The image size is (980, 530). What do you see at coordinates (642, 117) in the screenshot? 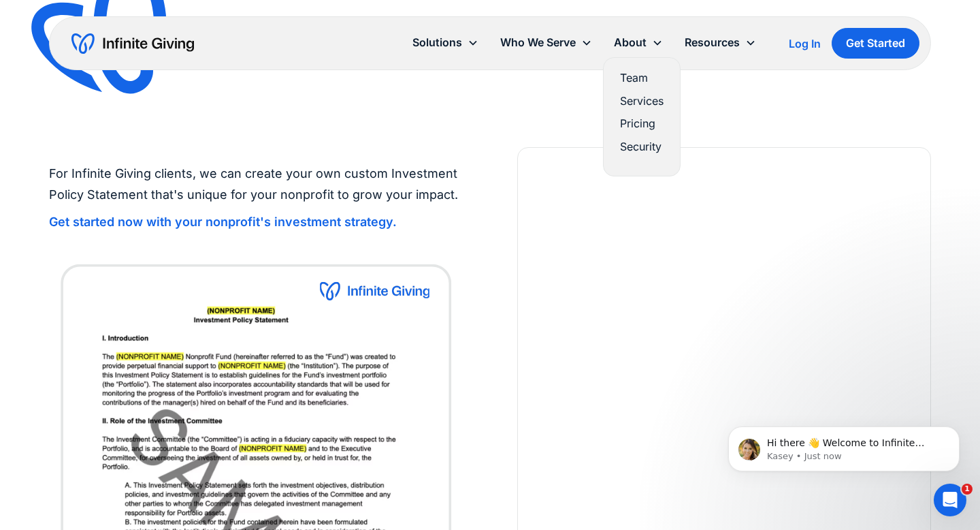
I see `nav: About` at bounding box center [642, 117].